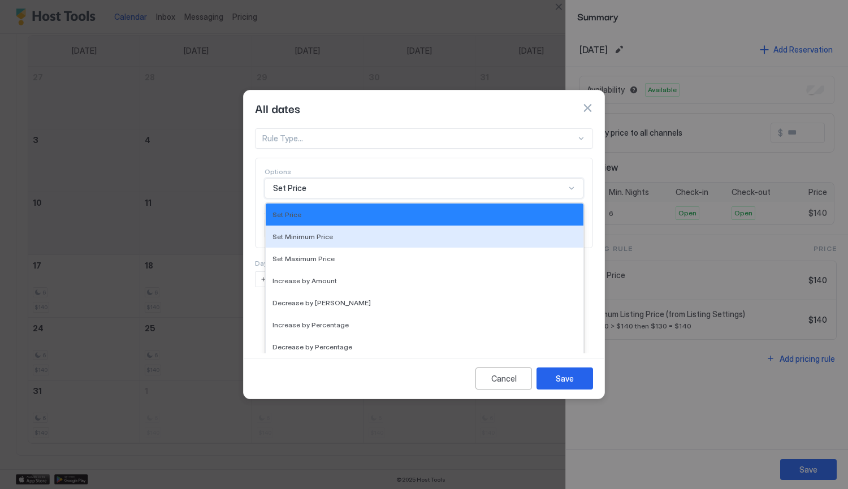 The width and height of the screenshot is (848, 489). Describe the element at coordinates (278, 108) in the screenshot. I see `span: All dates` at that location.